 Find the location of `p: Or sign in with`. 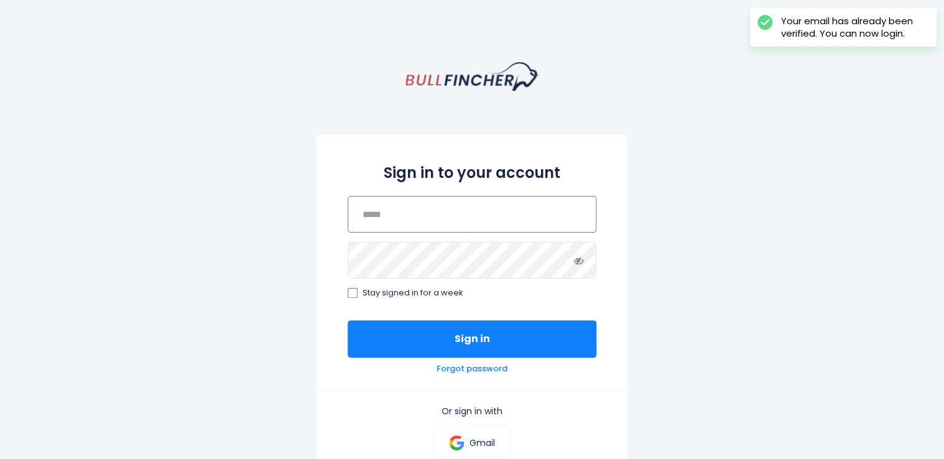

p: Or sign in with is located at coordinates (472, 411).